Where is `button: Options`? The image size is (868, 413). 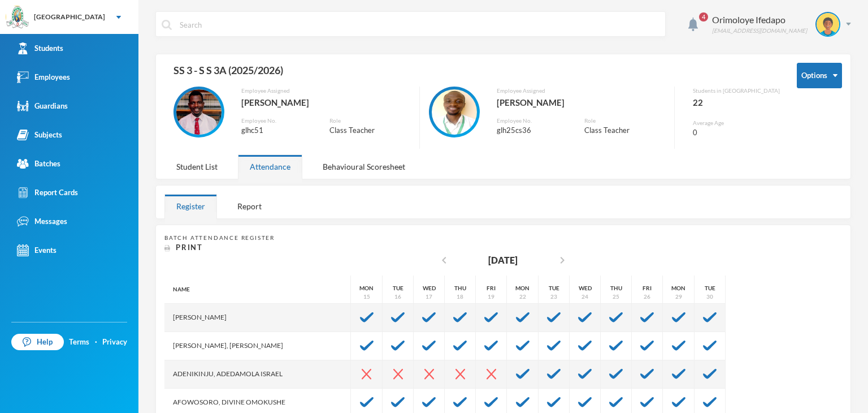
button: Options is located at coordinates (819, 75).